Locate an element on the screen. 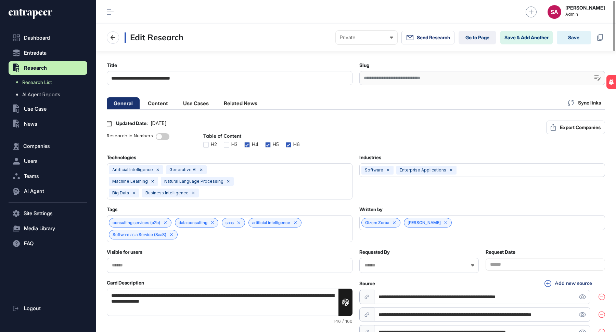  h3: Edit Research is located at coordinates (154, 38).